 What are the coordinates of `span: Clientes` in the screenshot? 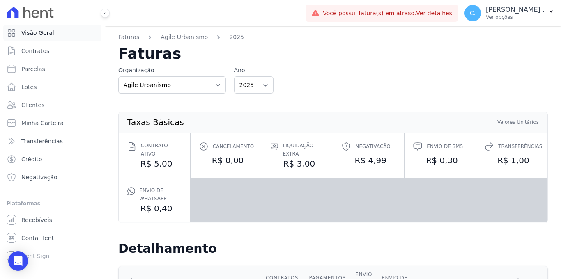 It's located at (33, 105).